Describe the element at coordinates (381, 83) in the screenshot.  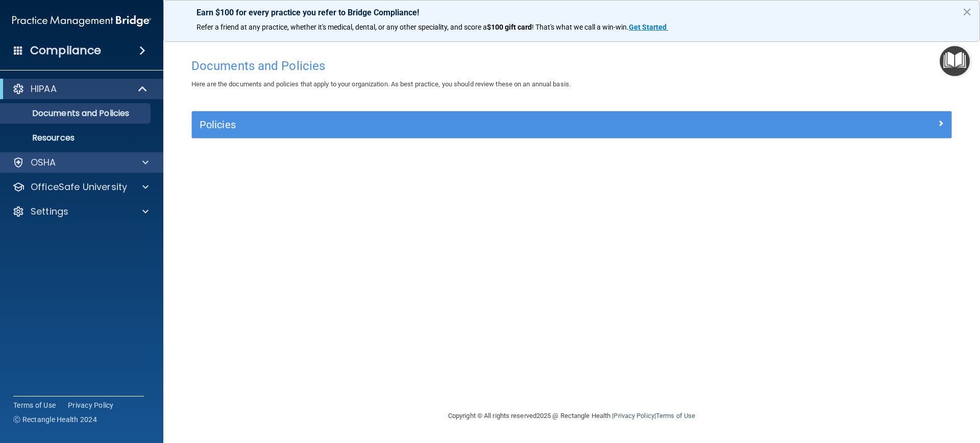
I see `span: Here are the documents and policies that apply to your organization. As best practice, you should...` at that location.